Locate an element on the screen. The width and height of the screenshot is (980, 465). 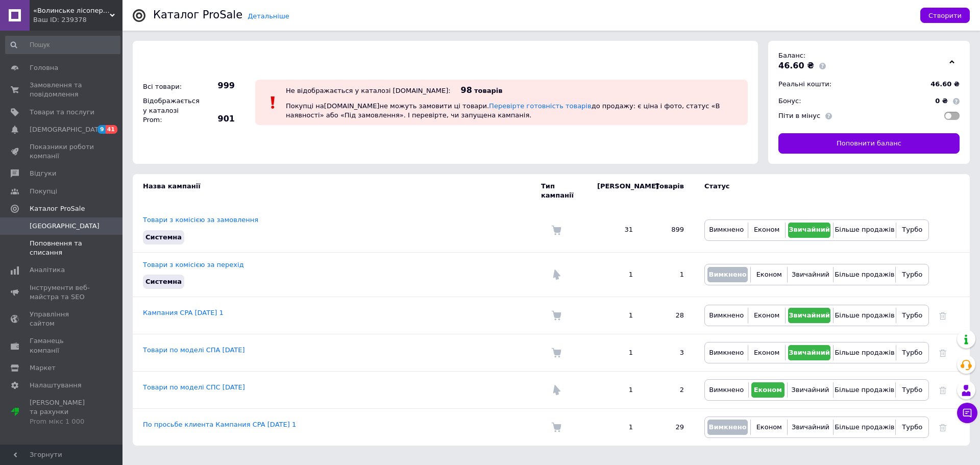
td: Тип кампанії is located at coordinates (564, 191).